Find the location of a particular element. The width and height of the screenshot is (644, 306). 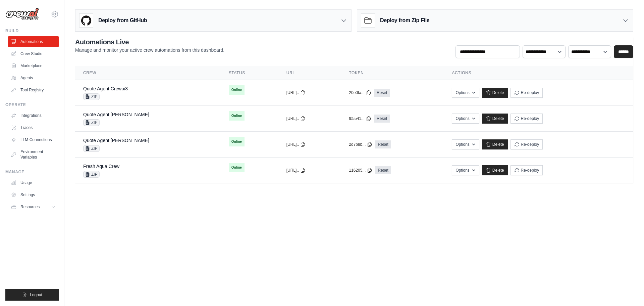

button: fb5541... is located at coordinates (360, 118).